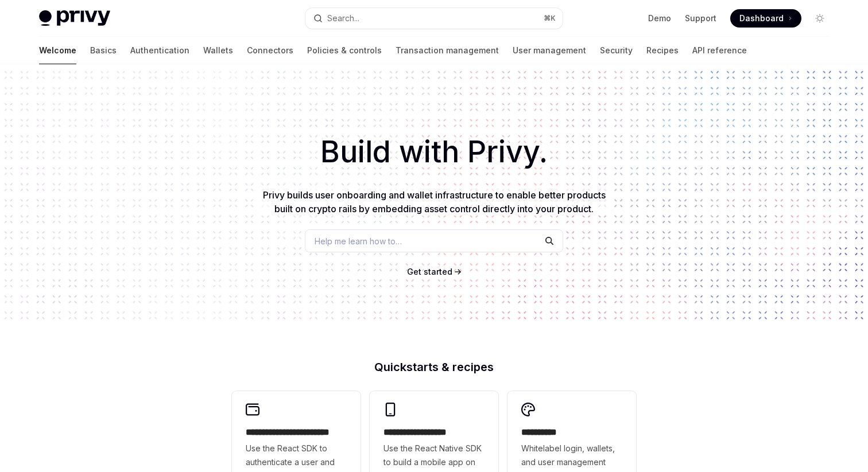  Describe the element at coordinates (819, 18) in the screenshot. I see `button: Toggle dark mode` at that location.